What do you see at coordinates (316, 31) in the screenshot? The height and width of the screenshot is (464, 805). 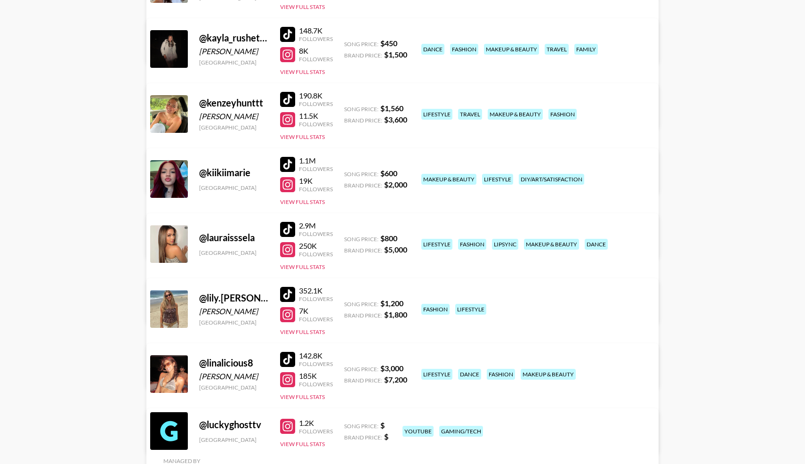 I see `div: 148.7K` at bounding box center [316, 31].